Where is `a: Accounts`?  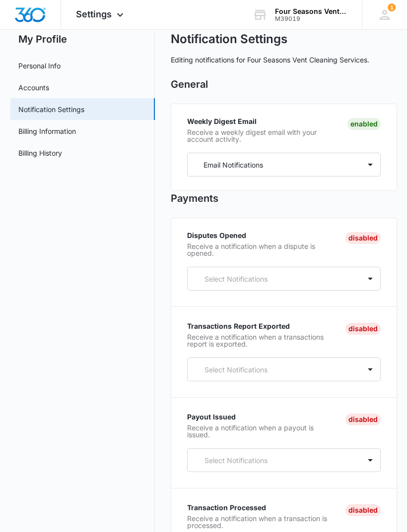
a: Accounts is located at coordinates (33, 88).